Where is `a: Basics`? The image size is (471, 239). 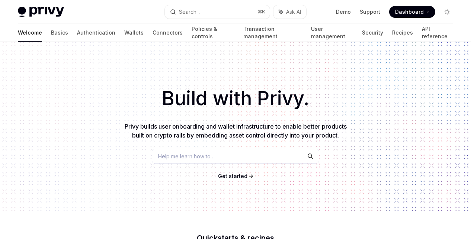 a: Basics is located at coordinates (59, 33).